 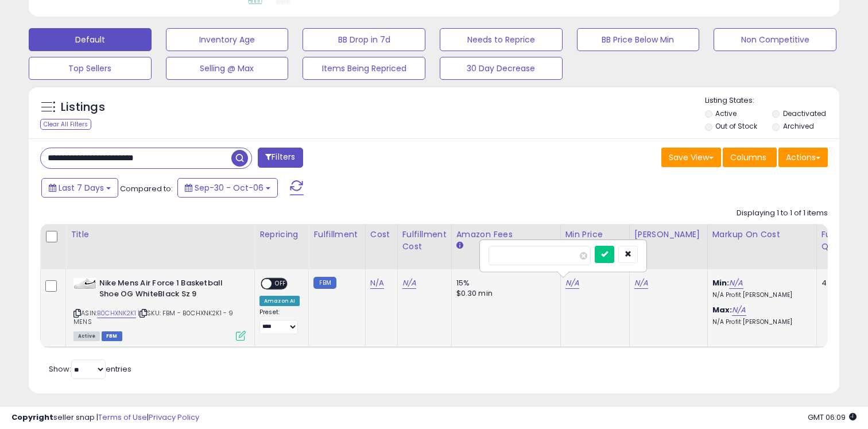 I want to click on div: Cost, so click(x=381, y=235).